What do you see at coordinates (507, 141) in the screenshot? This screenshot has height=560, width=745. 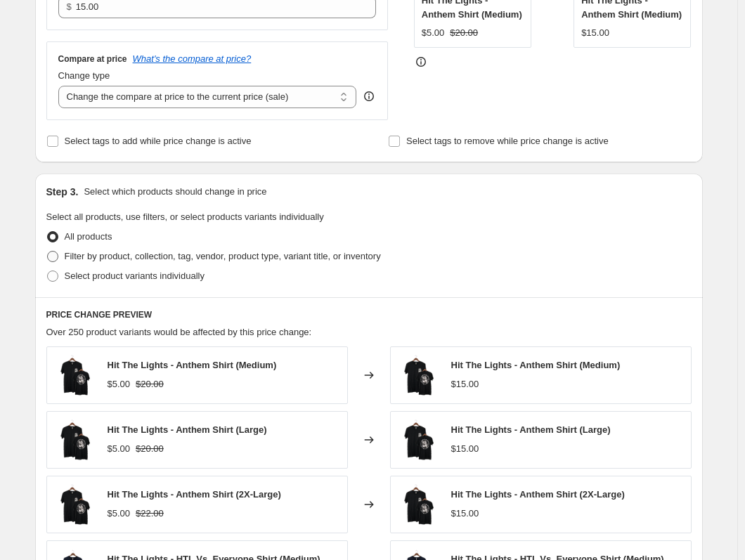 I see `span: Select tags to remove while price change is active` at bounding box center [507, 141].